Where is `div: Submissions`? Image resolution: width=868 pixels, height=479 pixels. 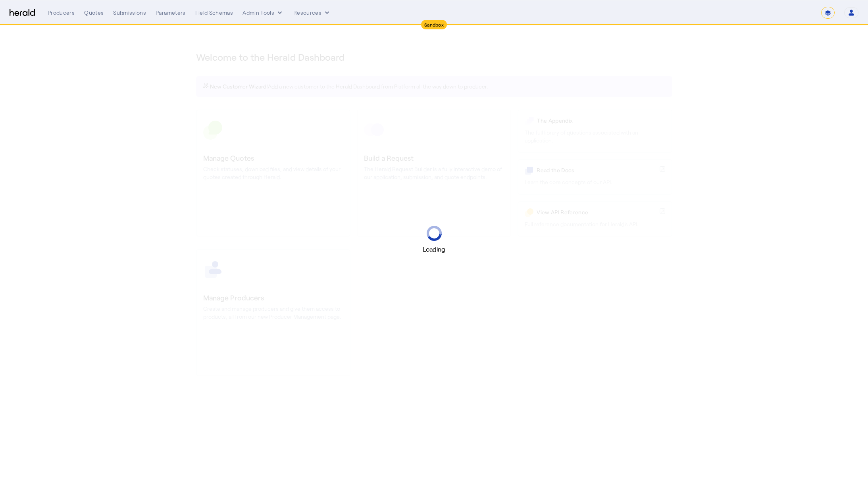 div: Submissions is located at coordinates (130, 13).